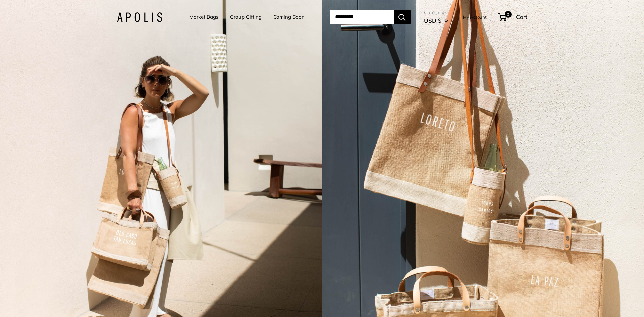 This screenshot has width=644, height=317. What do you see at coordinates (402, 17) in the screenshot?
I see `button: Search` at bounding box center [402, 17].